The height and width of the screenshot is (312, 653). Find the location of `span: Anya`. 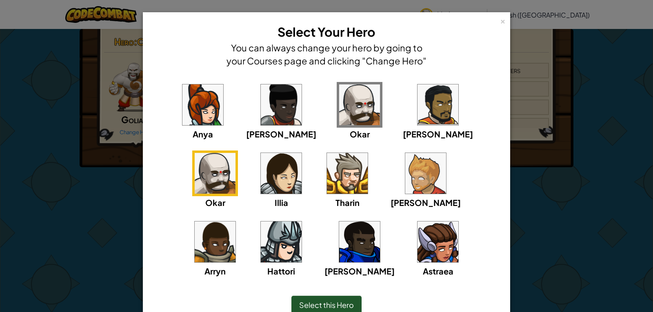

span: Anya is located at coordinates (203, 134).